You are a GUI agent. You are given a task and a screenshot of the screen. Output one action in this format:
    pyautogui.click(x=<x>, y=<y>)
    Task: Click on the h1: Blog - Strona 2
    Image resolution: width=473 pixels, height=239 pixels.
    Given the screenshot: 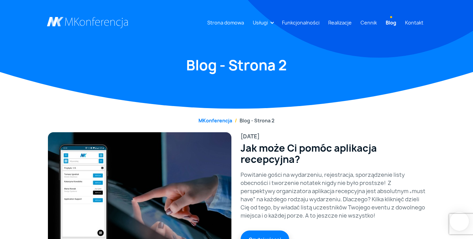 What is the action you would take?
    pyautogui.click(x=236, y=65)
    